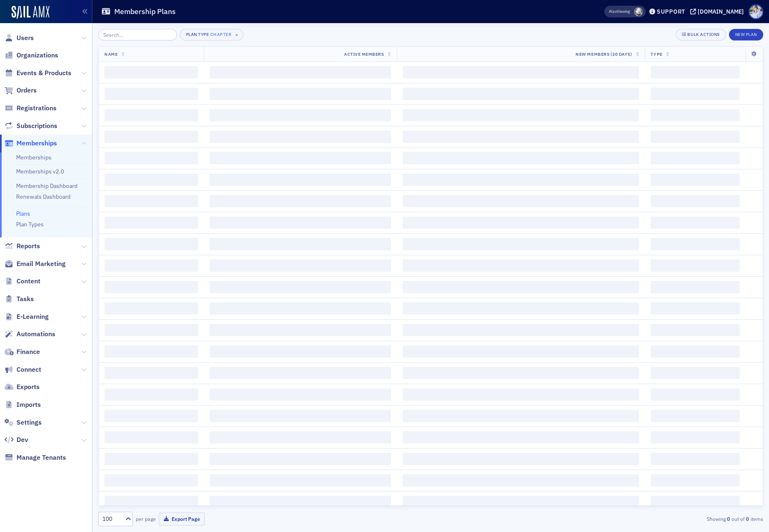 The width and height of the screenshot is (769, 532). Describe the element at coordinates (34, 157) in the screenshot. I see `a: Memberships` at that location.